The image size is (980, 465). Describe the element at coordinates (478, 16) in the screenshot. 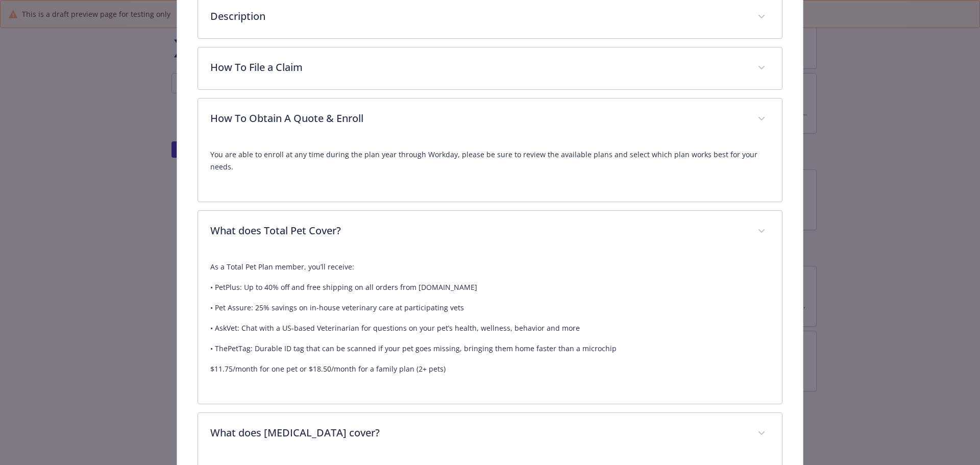

I see `p: Description` at that location.